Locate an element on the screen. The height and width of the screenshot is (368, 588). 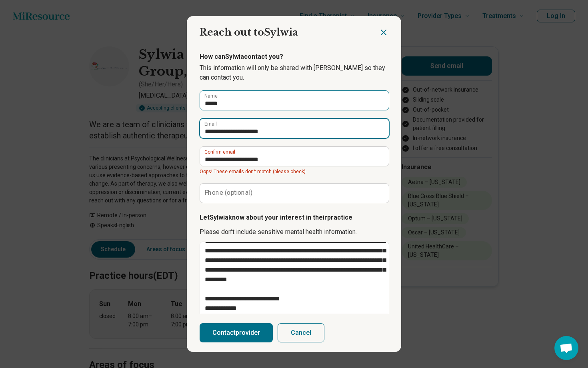
p: Let Sylwia know about your interest in their practice is located at coordinates (294, 217).